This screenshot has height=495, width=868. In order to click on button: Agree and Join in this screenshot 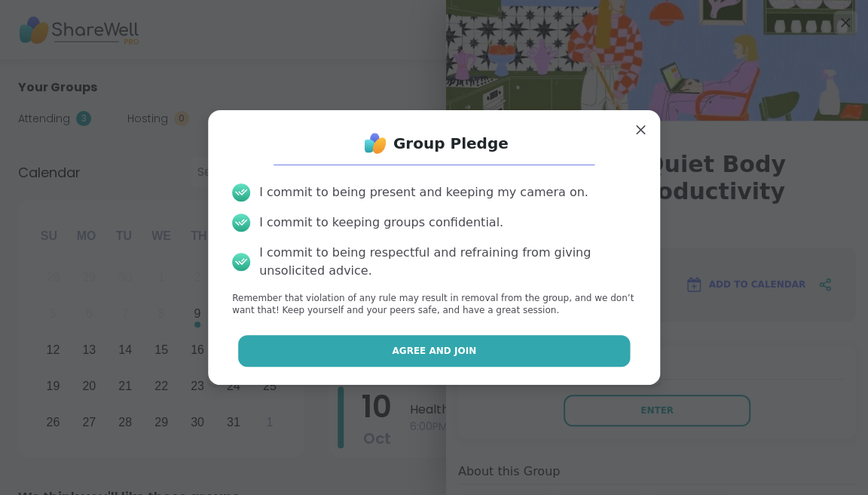, I will do `click(434, 351)`.